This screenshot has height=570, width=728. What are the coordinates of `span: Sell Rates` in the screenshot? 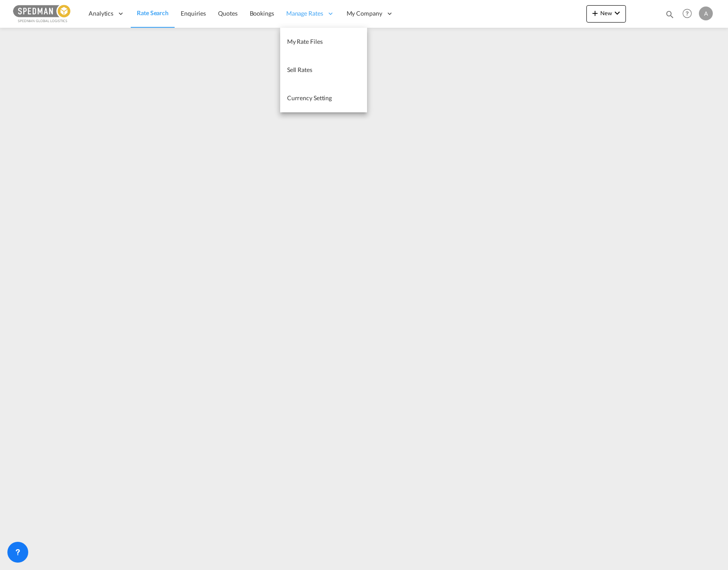 It's located at (300, 70).